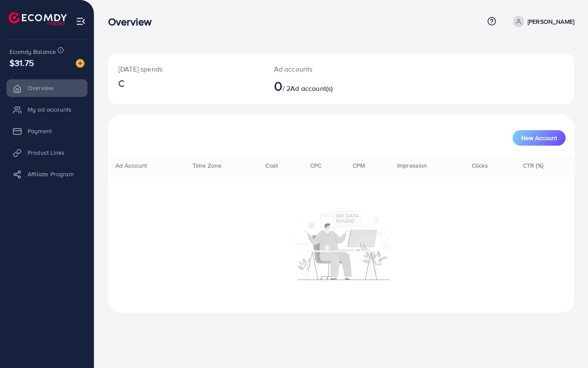 This screenshot has width=588, height=368. What do you see at coordinates (539, 138) in the screenshot?
I see `span: New Account` at bounding box center [539, 138].